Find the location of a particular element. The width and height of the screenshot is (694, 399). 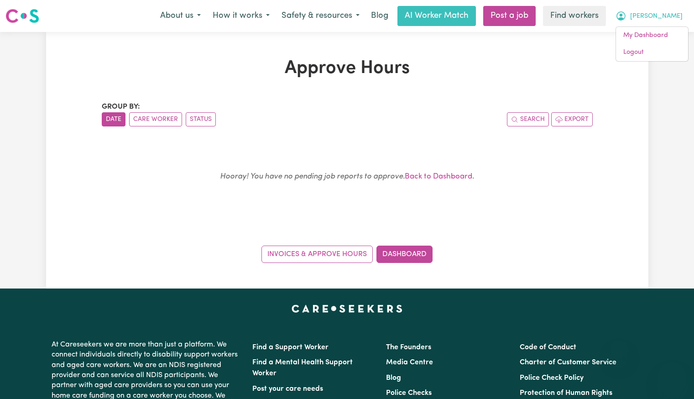

a: Post your care needs is located at coordinates (287, 389).